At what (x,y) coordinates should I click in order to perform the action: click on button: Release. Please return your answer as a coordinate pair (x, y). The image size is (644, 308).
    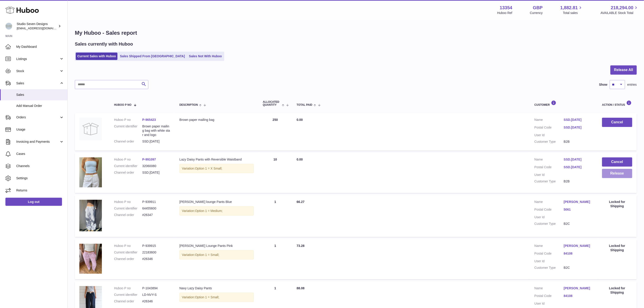
    Looking at the image, I should click on (617, 173).